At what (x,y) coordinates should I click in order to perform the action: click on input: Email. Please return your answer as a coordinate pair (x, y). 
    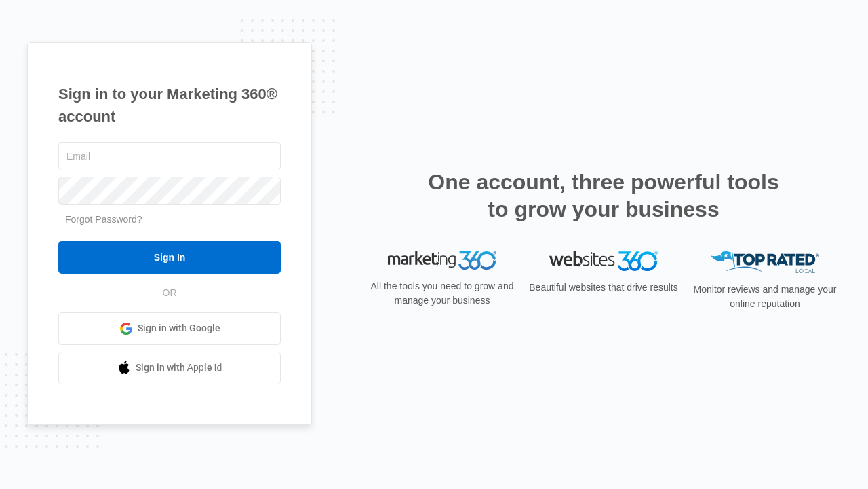
    Looking at the image, I should click on (170, 156).